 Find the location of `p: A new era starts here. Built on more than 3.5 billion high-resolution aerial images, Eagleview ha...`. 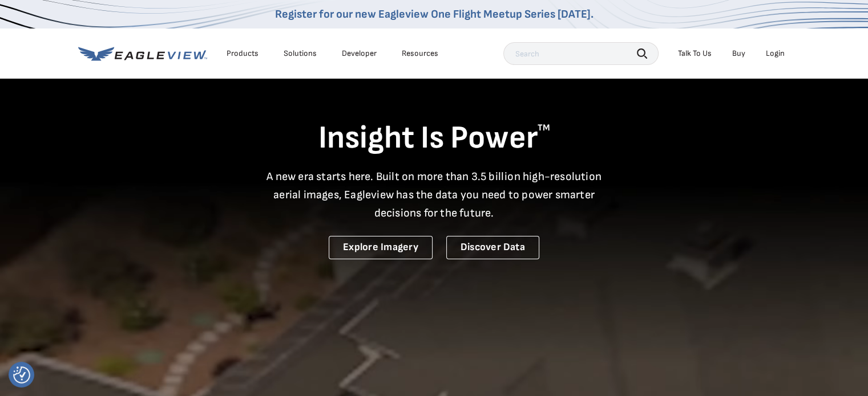

p: A new era starts here. Built on more than 3.5 billion high-resolution aerial images, Eagleview ha... is located at coordinates (434, 195).